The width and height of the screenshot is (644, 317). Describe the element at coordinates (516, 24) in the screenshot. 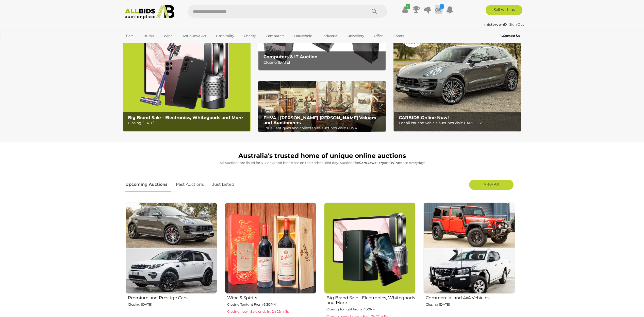

I see `a: Sign Out` at that location.